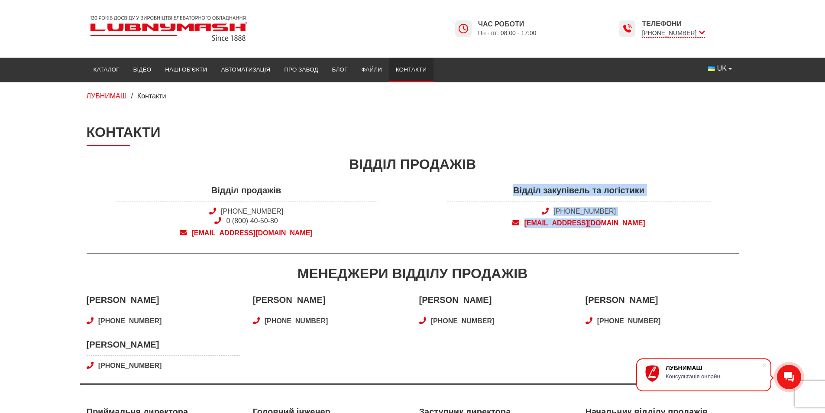 The width and height of the screenshot is (825, 413). Describe the element at coordinates (107, 96) in the screenshot. I see `span: ЛУБНИМАШ` at that location.